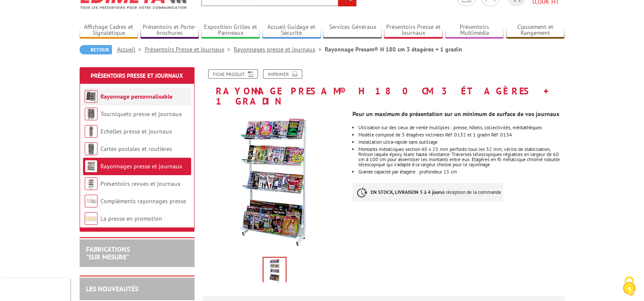 The height and width of the screenshot is (301, 644). I want to click on a: Classement et Rangement, so click(535, 30).